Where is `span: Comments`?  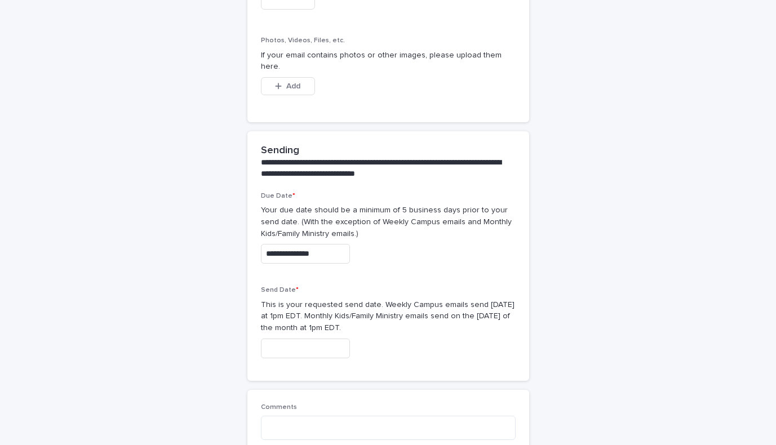
span: Comments is located at coordinates (279, 408).